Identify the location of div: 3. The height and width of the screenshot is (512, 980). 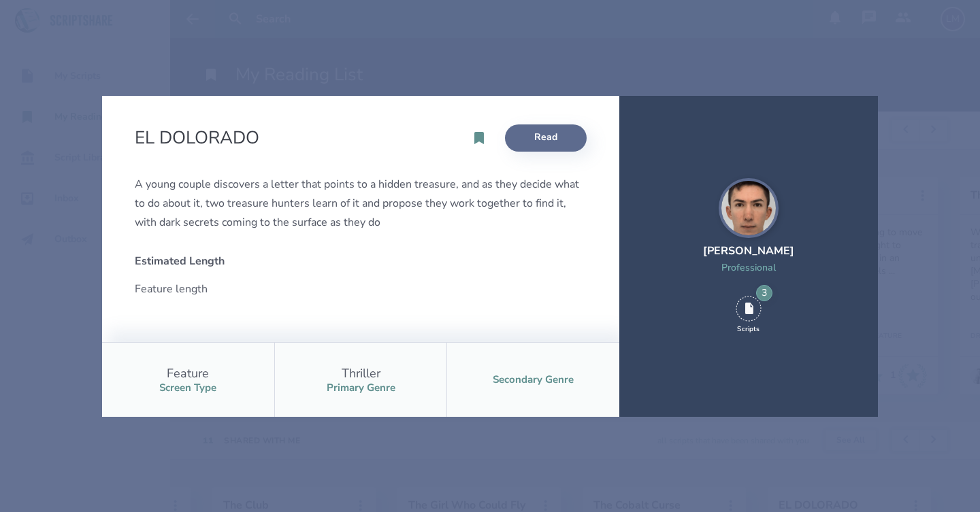
(764, 293).